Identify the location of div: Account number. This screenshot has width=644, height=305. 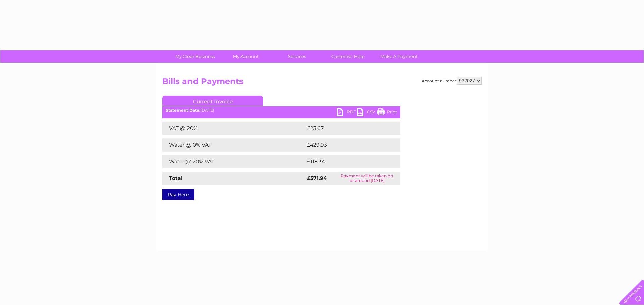
(451, 80).